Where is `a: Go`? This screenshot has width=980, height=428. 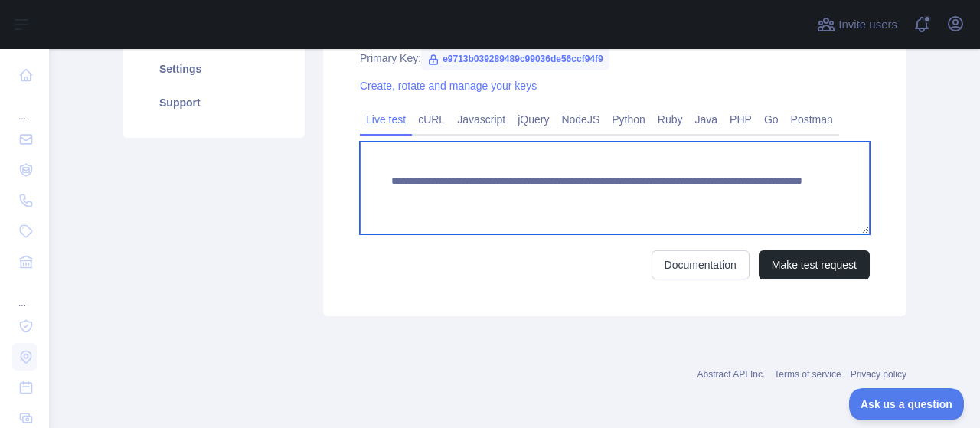 a: Go is located at coordinates (771, 120).